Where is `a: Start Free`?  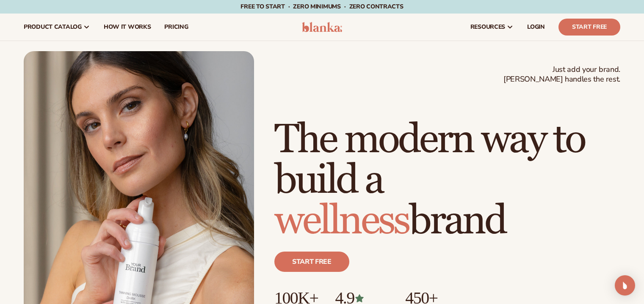 a: Start Free is located at coordinates (590, 27).